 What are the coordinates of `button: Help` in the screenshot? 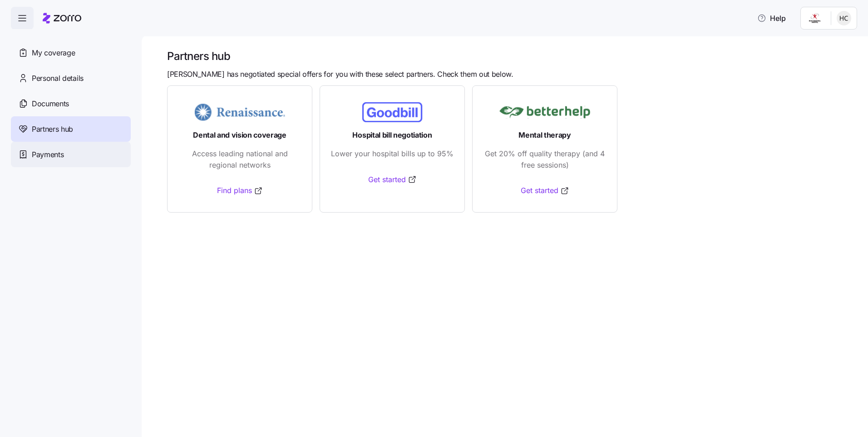 It's located at (772, 18).